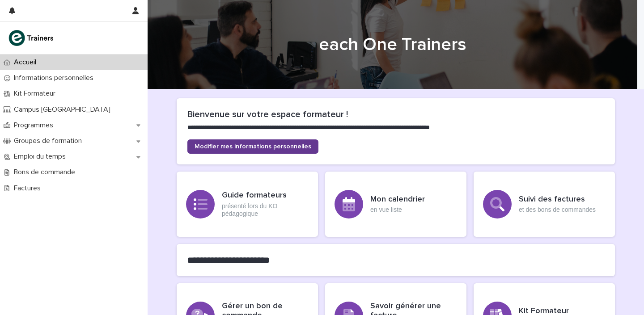 This screenshot has width=644, height=315. Describe the element at coordinates (248, 205) in the screenshot. I see `a: Guide formateursprésenté lors du KO pédagogique` at that location.